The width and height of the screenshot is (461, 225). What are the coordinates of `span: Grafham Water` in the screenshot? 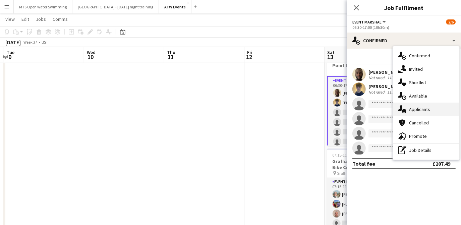 It's located at (350, 173).